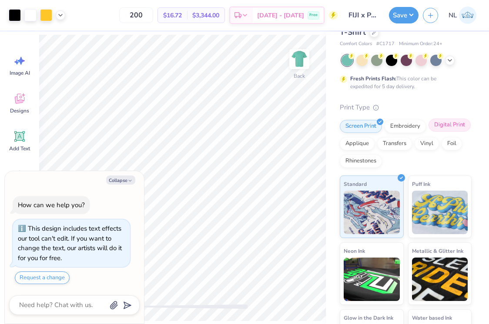  Describe the element at coordinates (394, 144) in the screenshot. I see `div: Transfers` at that location.